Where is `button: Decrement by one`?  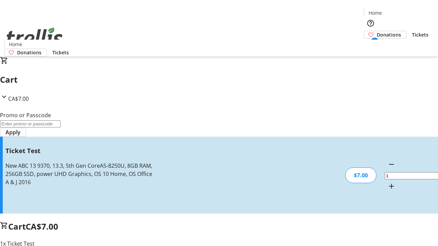
button: Decrement by one is located at coordinates (392, 165).